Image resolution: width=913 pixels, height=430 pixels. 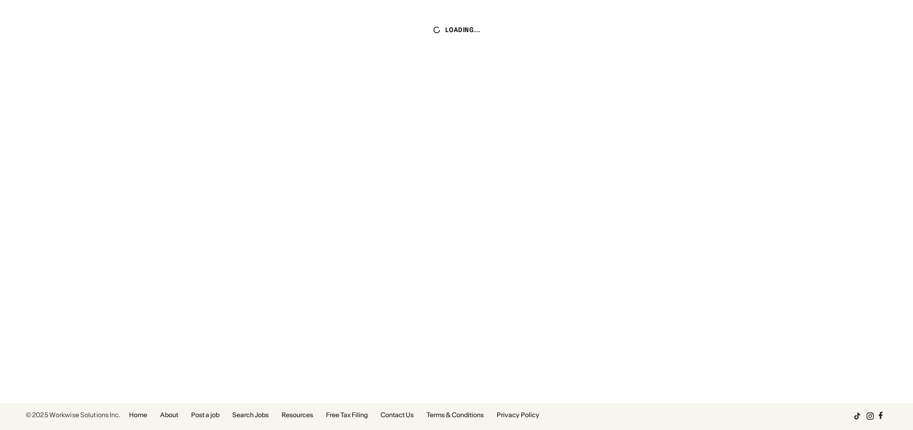 What do you see at coordinates (251, 415) in the screenshot?
I see `a: Search Jobs` at bounding box center [251, 415].